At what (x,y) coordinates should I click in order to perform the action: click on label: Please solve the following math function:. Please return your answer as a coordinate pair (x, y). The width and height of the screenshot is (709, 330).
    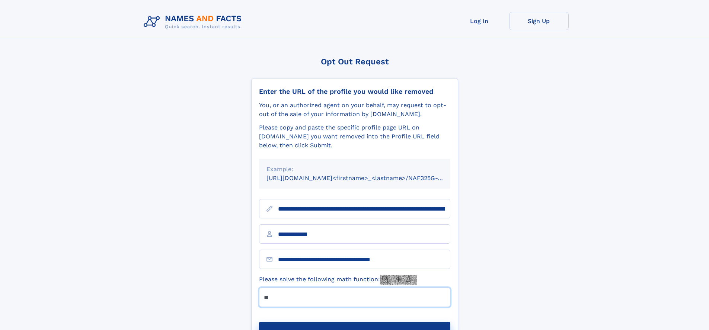
    Looking at the image, I should click on (338, 280).